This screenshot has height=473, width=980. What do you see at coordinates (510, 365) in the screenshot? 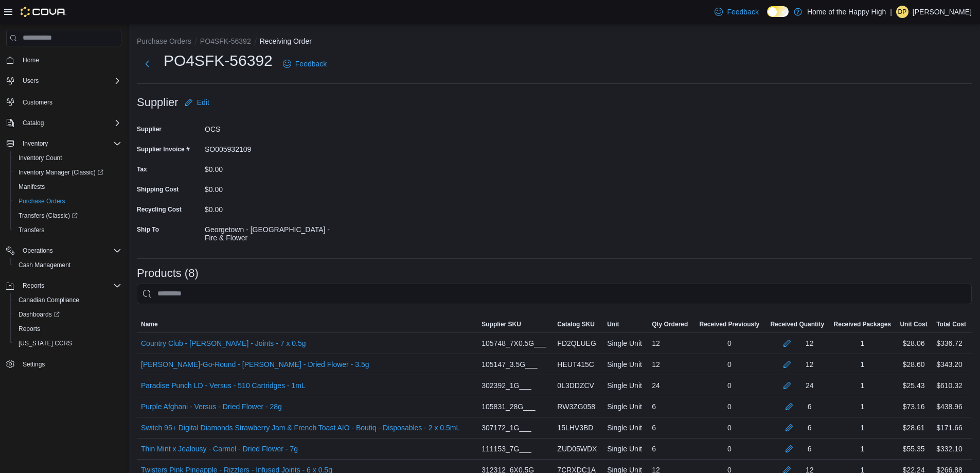
I see `span: 105147_3.5G___` at bounding box center [510, 365].